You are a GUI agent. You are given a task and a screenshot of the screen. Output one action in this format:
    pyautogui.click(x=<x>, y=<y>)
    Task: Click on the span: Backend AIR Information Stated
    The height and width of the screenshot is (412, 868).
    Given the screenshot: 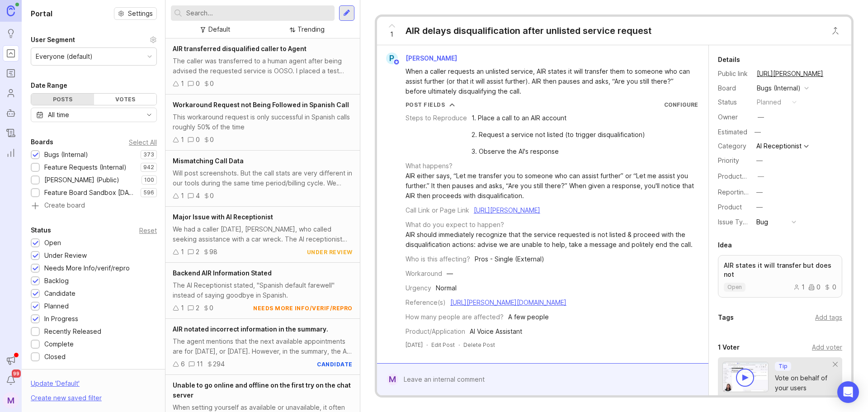 What is the action you would take?
    pyautogui.click(x=222, y=273)
    